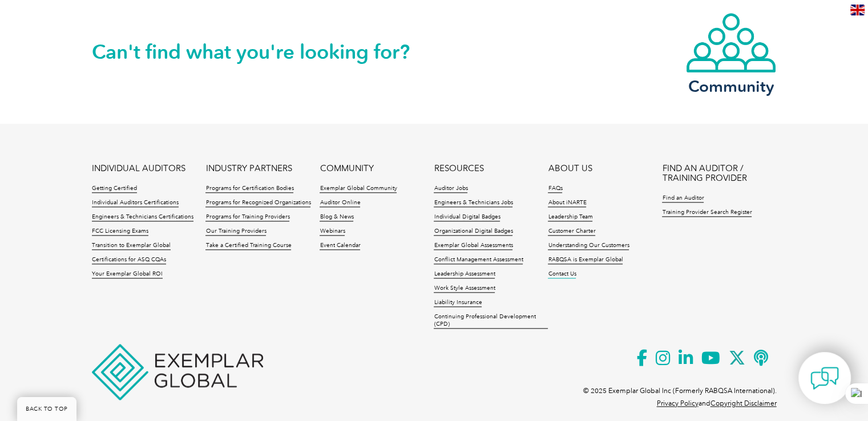 The width and height of the screenshot is (868, 421). I want to click on a: Copyright Disclaimer, so click(743, 403).